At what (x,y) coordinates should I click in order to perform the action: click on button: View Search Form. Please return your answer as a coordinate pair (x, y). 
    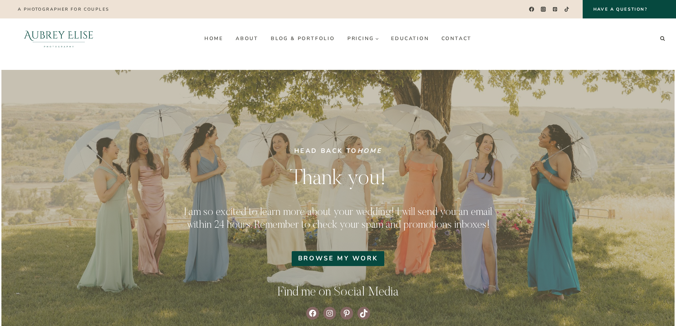
    Looking at the image, I should click on (662, 39).